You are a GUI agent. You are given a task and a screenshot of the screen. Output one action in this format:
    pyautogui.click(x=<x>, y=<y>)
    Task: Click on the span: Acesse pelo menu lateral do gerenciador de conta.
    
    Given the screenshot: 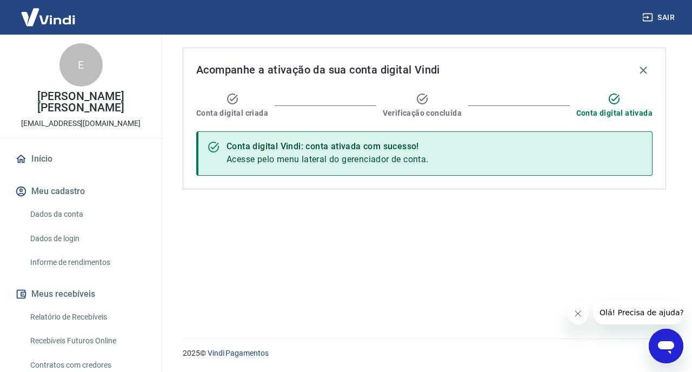 What is the action you would take?
    pyautogui.click(x=328, y=159)
    